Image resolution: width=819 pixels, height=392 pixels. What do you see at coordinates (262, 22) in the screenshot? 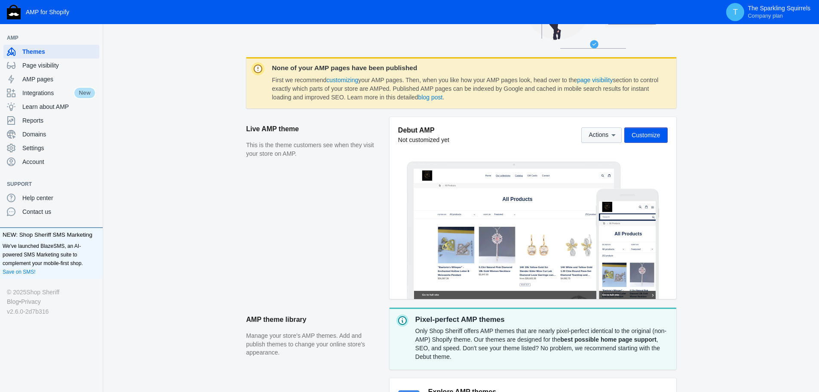
I see `a: Our collections` at bounding box center [262, 22].